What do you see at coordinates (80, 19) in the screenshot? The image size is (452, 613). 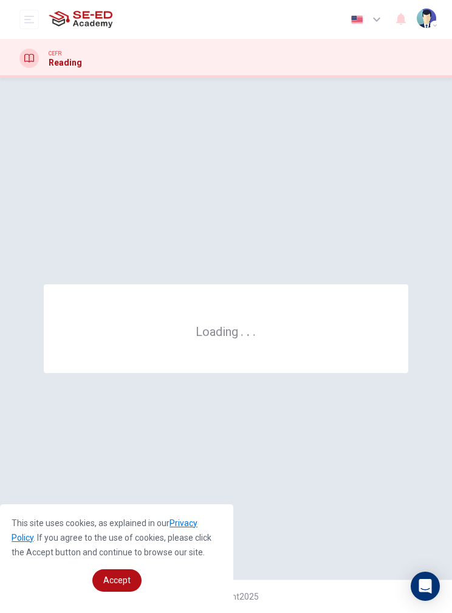 I see `a: SE-ED Academy logo` at bounding box center [80, 19].